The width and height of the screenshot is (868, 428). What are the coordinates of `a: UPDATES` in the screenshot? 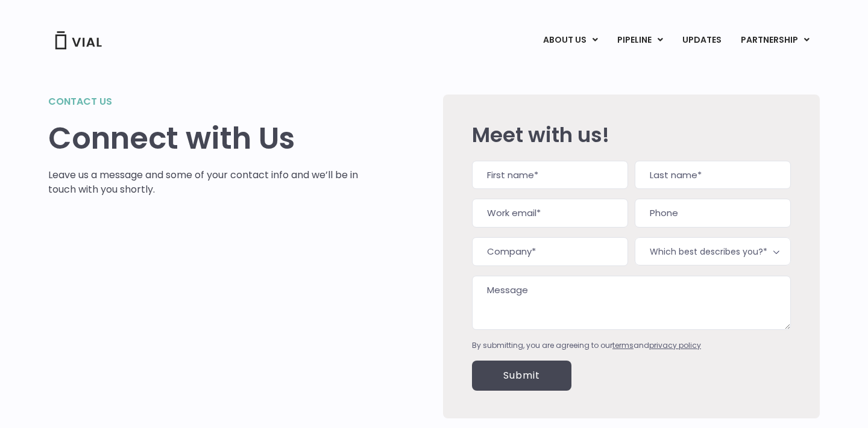 It's located at (702, 40).